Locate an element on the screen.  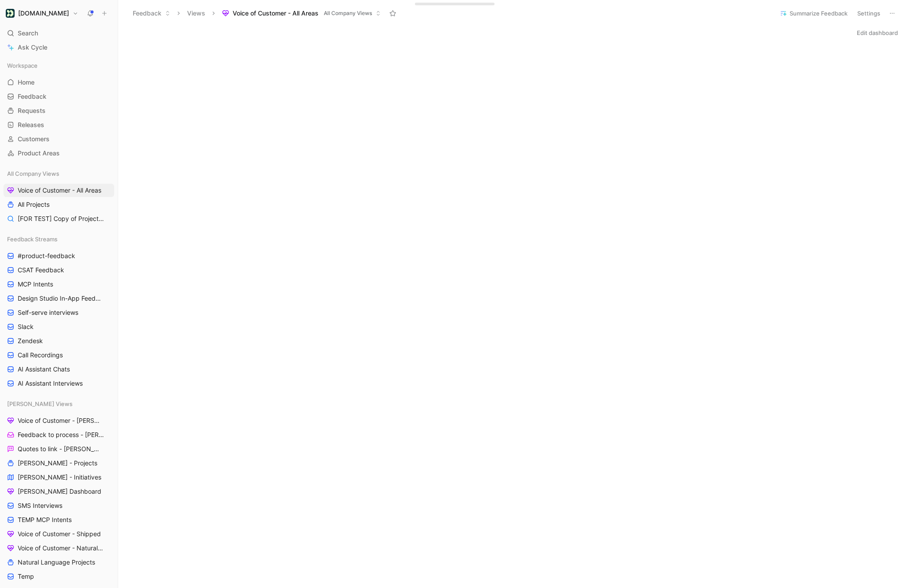
span: Natural Language Projects is located at coordinates (56, 562).